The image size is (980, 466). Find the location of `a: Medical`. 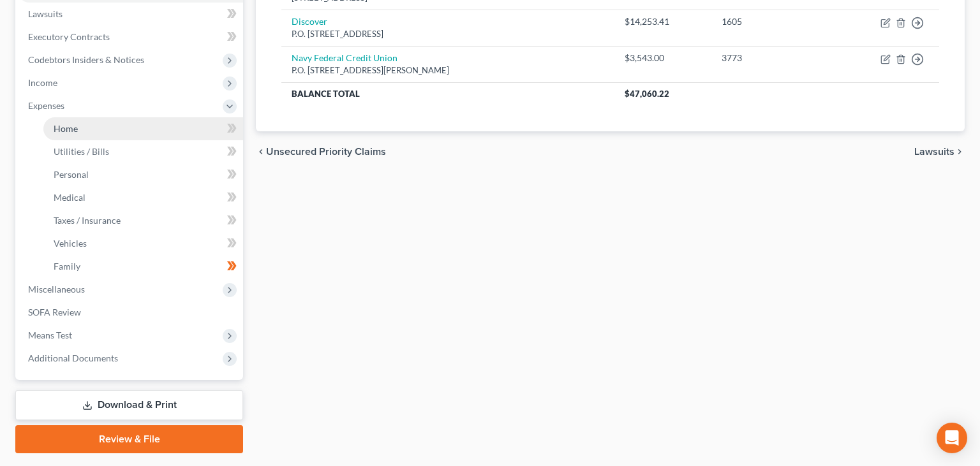

a: Medical is located at coordinates (143, 198).